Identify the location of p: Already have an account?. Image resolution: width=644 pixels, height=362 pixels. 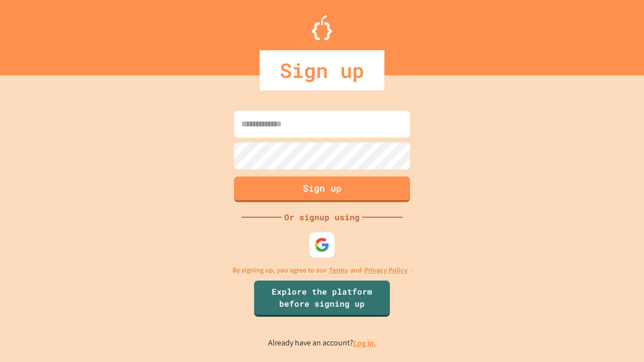
(322, 343).